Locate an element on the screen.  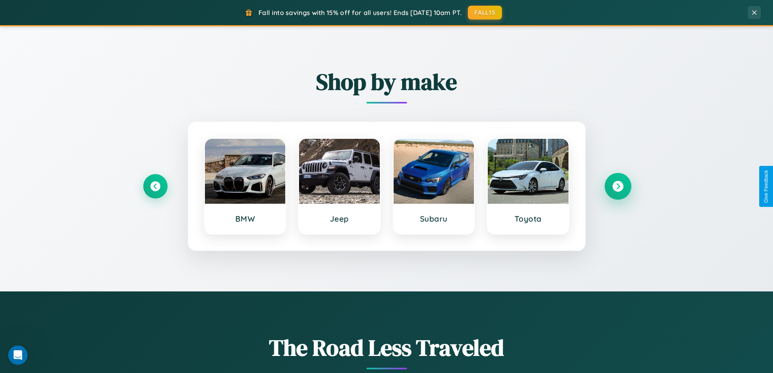
h3: BMW is located at coordinates (245, 219).